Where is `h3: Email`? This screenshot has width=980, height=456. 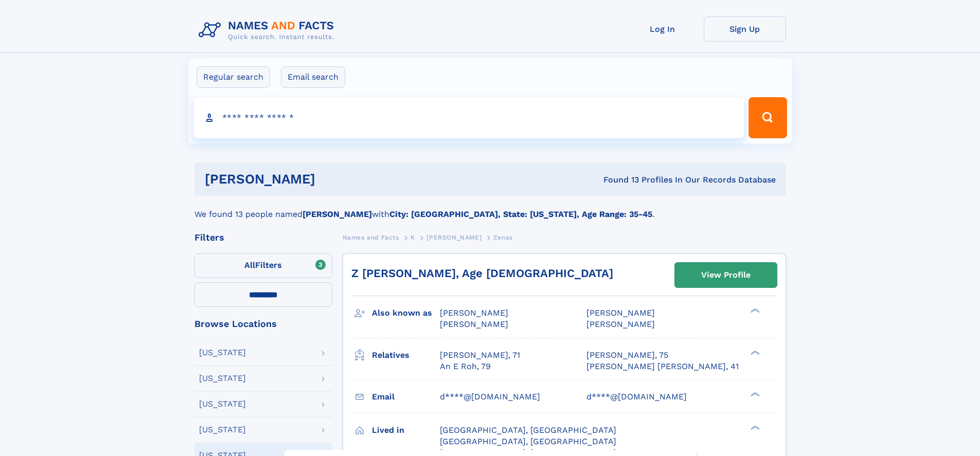
h3: Email is located at coordinates (406, 397).